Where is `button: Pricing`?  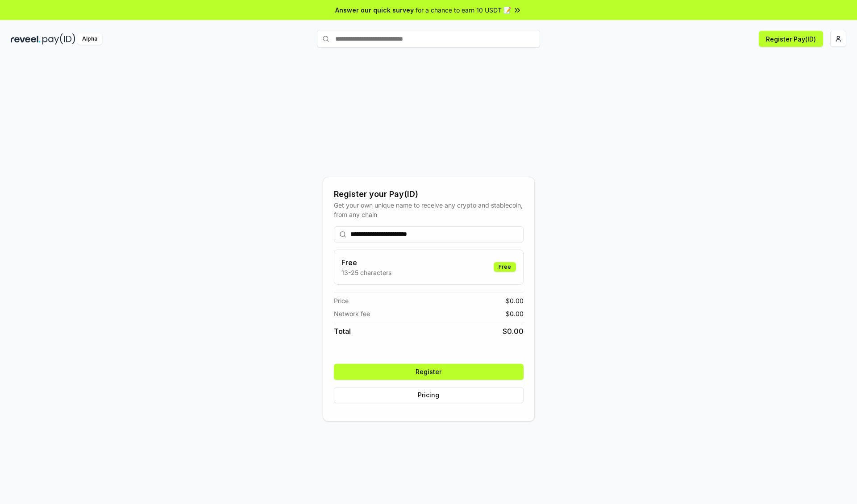 button: Pricing is located at coordinates (429, 395).